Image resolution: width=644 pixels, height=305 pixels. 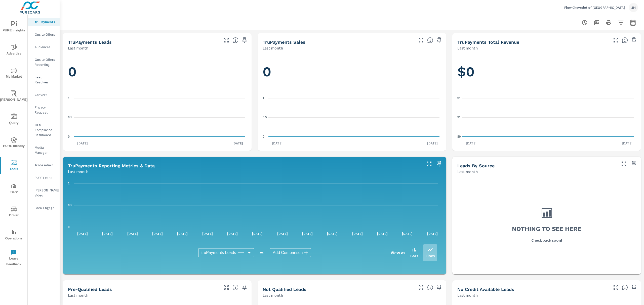 I want to click on span: PURE Identity, so click(x=14, y=143).